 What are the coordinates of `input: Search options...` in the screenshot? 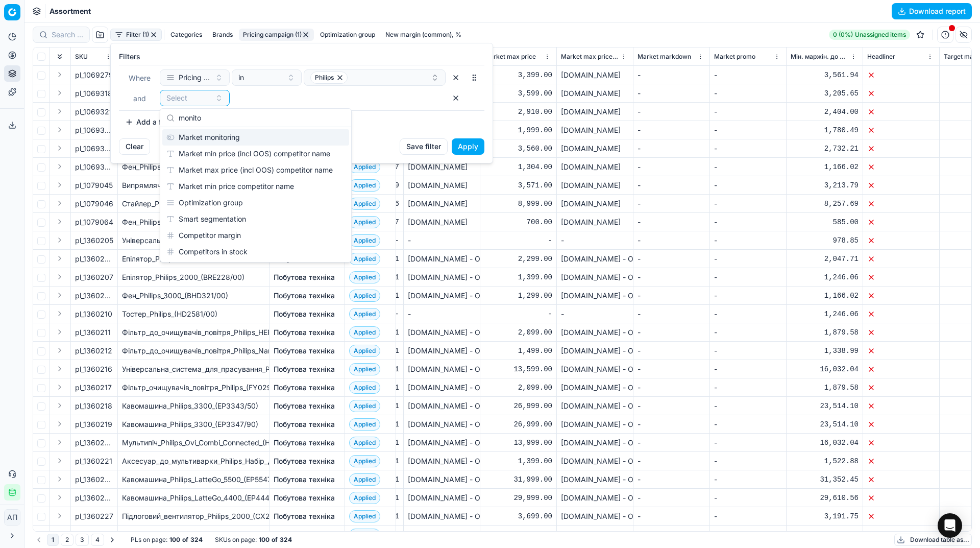 It's located at (261, 118).